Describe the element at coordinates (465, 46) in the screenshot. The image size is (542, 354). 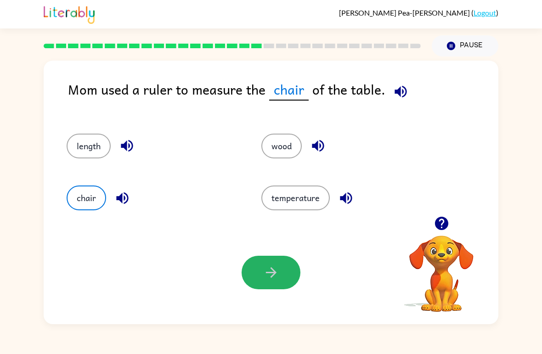
I see `button: Pause` at that location.